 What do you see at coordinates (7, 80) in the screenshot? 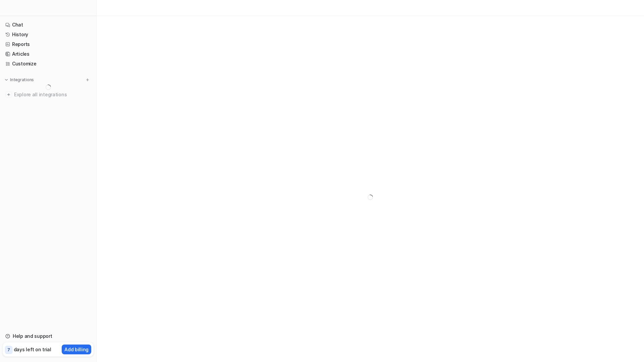
I see `img: expand menu` at bounding box center [7, 80].